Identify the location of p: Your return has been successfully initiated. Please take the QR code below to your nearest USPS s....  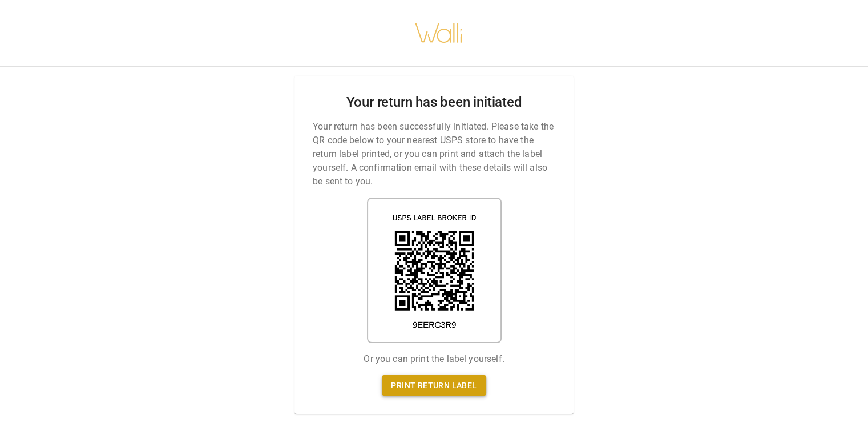
(434, 154).